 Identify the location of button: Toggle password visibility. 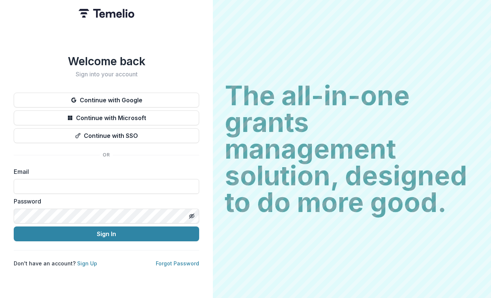
(192, 216).